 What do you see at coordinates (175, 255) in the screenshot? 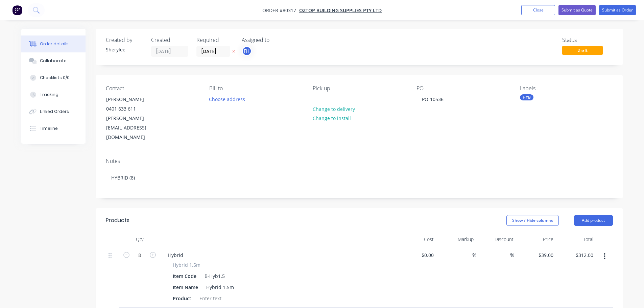
I see `div: Hybrid` at bounding box center [175, 255].